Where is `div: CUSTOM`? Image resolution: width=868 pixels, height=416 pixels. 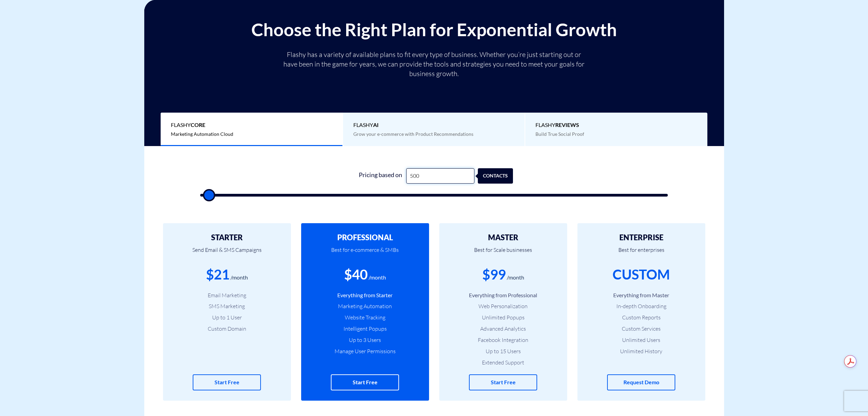 div: CUSTOM is located at coordinates (641, 274).